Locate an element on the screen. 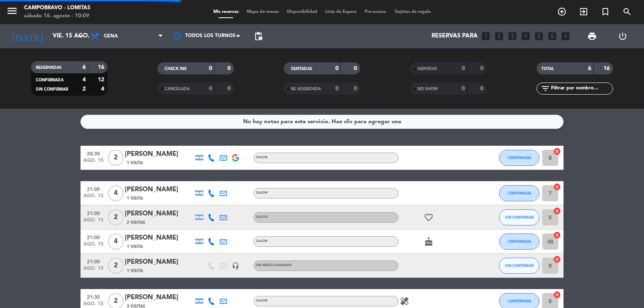 This screenshot has height=308, width=644. span: print is located at coordinates (592, 36).